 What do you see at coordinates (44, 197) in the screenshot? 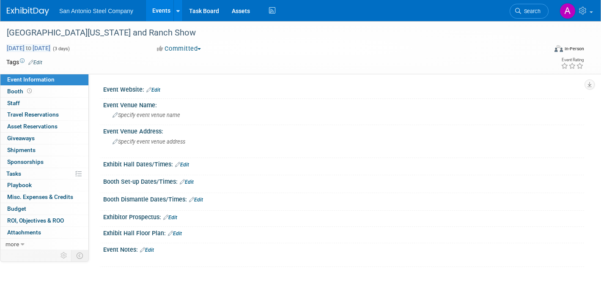
I see `a: Misc. Expenses & Credits` at bounding box center [44, 197].